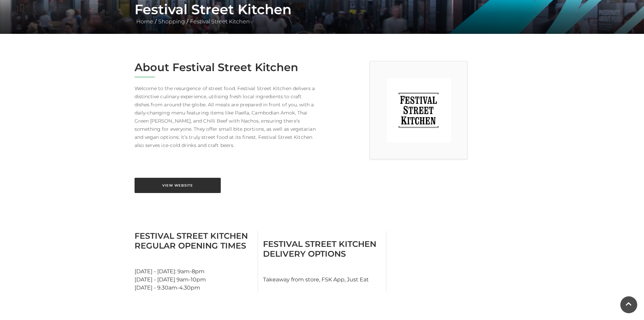 This screenshot has width=644, height=320. I want to click on h3: Festival Street Kitchen Regular Opening Times, so click(194, 241).